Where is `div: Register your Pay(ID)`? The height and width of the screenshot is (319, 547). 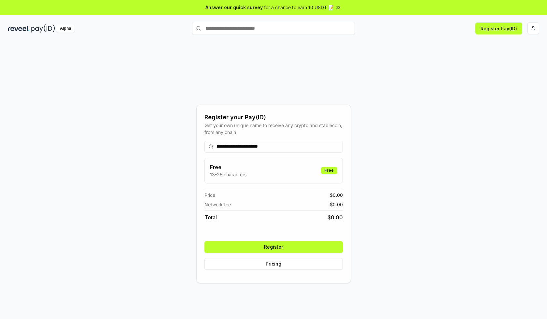 div: Register your Pay(ID) is located at coordinates (273, 117).